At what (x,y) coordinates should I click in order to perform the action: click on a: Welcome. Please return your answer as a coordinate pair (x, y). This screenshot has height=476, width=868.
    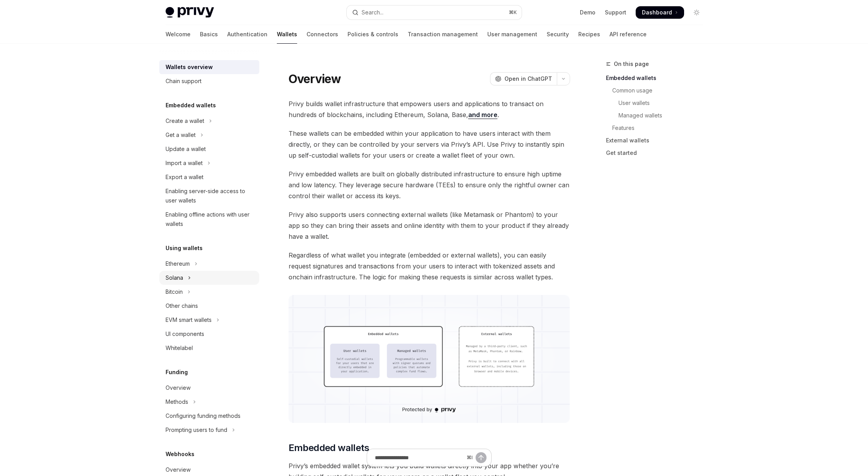
    Looking at the image, I should click on (178, 35).